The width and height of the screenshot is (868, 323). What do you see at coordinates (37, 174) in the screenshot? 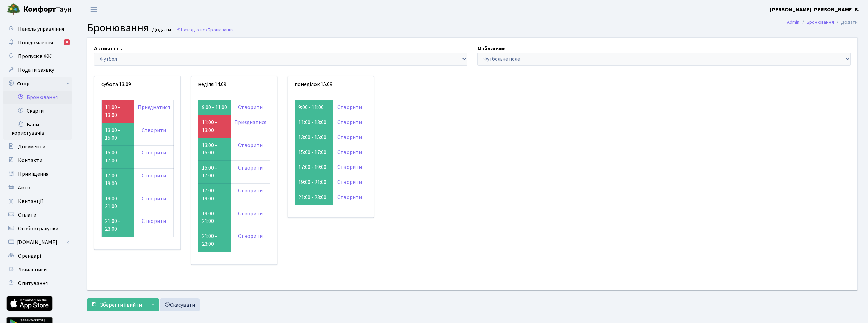
I see `a: Приміщення` at bounding box center [37, 174].